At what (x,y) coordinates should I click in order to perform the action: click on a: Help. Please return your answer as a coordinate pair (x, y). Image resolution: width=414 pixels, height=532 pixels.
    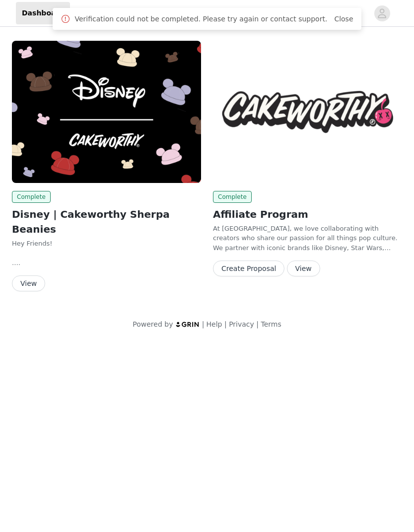
    Looking at the image, I should click on (214, 324).